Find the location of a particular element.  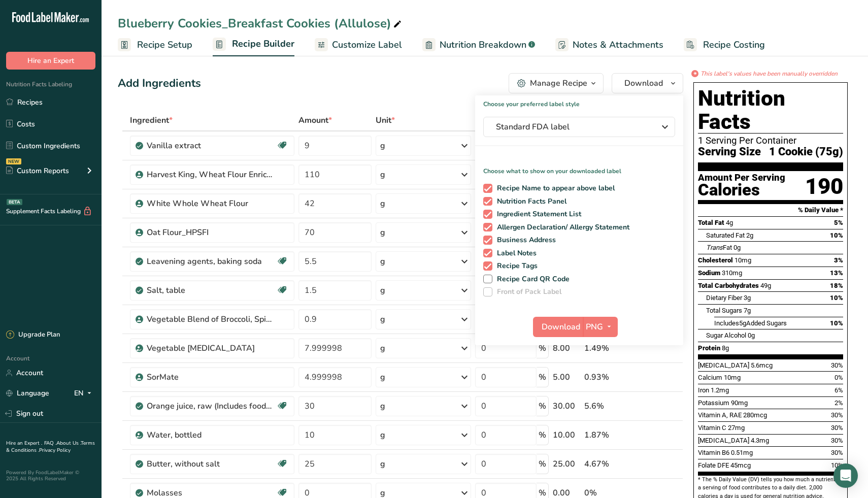

span: Customize Label is located at coordinates (367, 45).